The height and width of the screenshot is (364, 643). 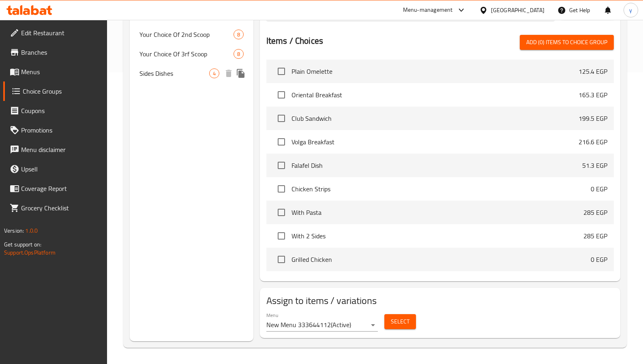 What do you see at coordinates (55, 188) in the screenshot?
I see `a: Coverage Report` at bounding box center [55, 188].